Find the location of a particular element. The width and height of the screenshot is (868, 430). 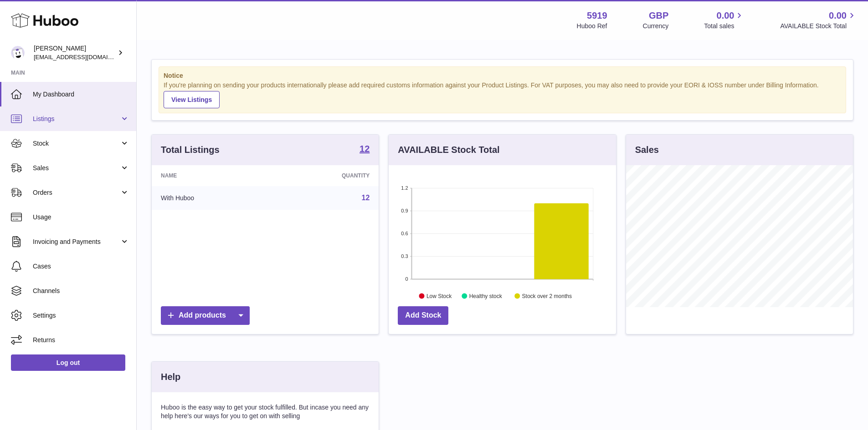

h3: AVAILABLE Stock Total is located at coordinates (448, 150).